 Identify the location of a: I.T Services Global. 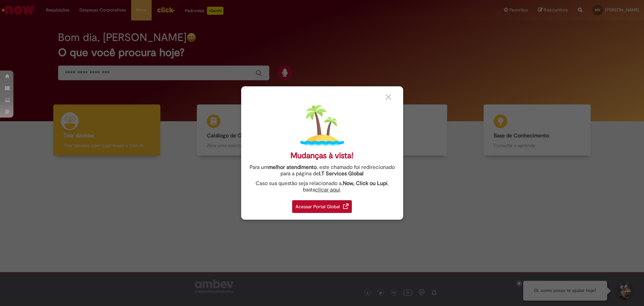
(341, 172).